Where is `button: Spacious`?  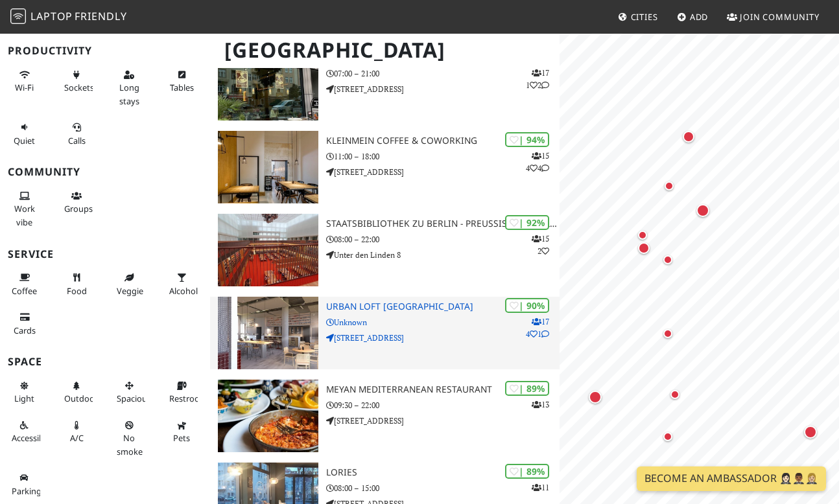 button: Spacious is located at coordinates (129, 392).